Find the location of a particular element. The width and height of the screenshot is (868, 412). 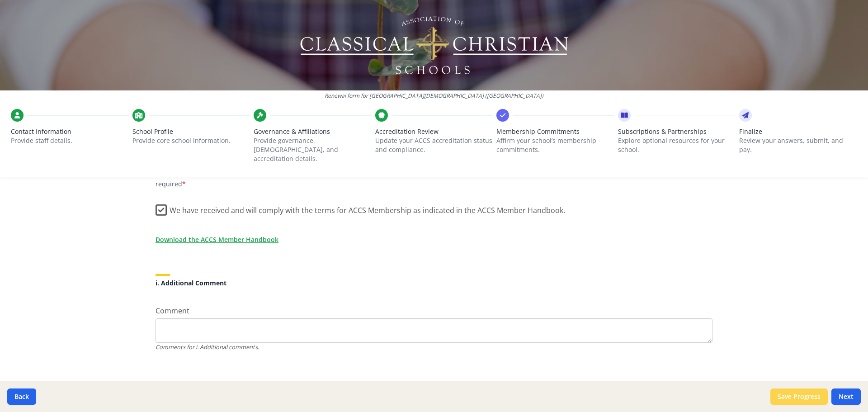

span: Accreditation Review is located at coordinates (434, 132).